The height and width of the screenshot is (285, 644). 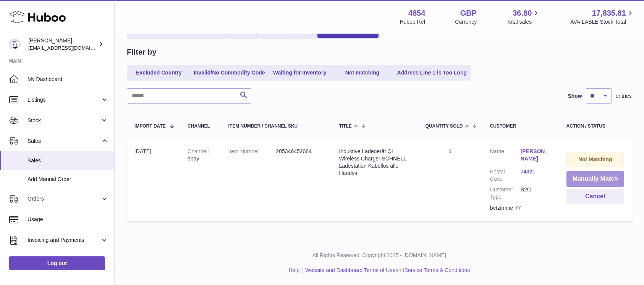 What do you see at coordinates (522, 13) in the screenshot?
I see `span: 36.80` at bounding box center [522, 13].